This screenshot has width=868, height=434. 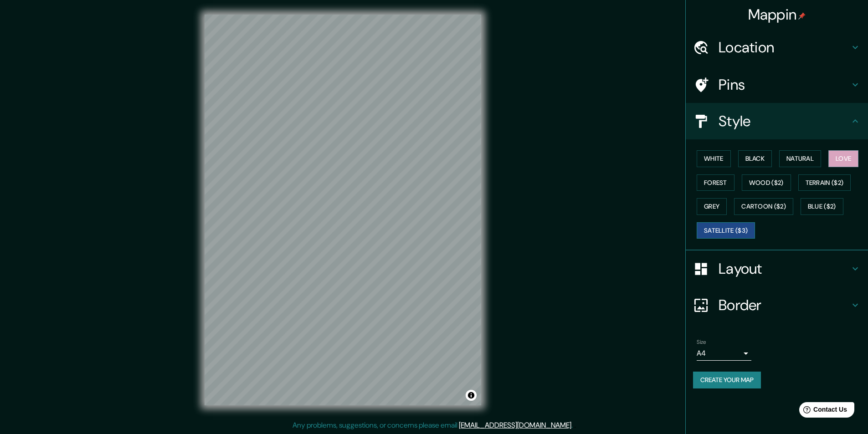 What do you see at coordinates (432, 425) in the screenshot?
I see `p: Any problems, suggestions, or concerns please email .` at bounding box center [432, 425].